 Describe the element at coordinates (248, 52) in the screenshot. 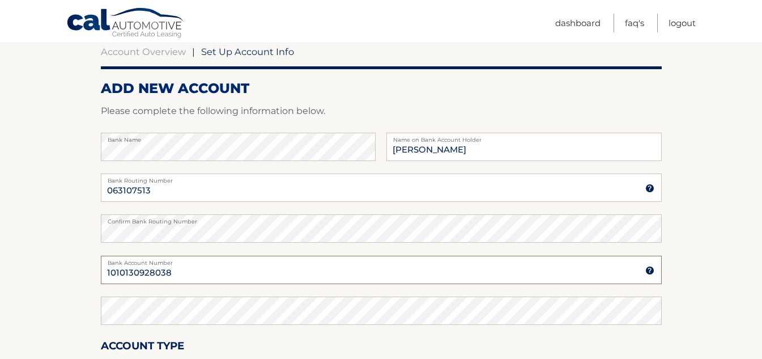

I see `span: Set Up Account Info` at that location.